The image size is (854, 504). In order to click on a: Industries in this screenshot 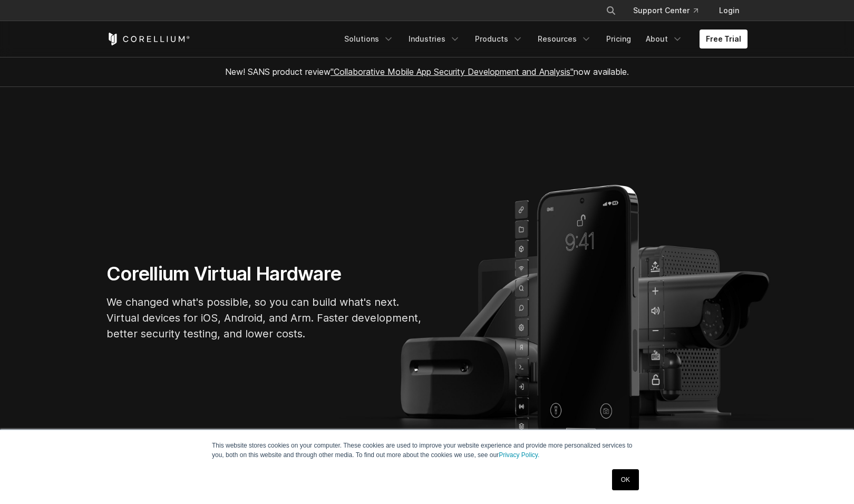, I will do `click(435, 39)`.